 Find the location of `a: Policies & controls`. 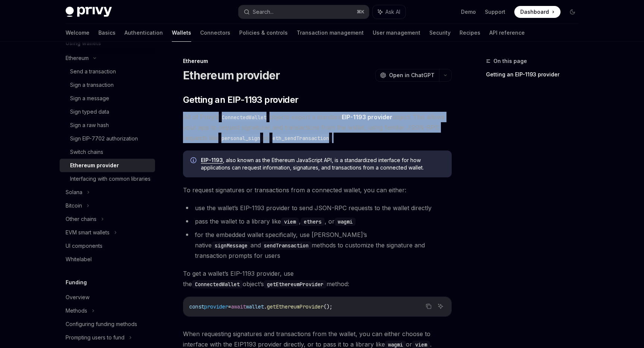

a: Policies & controls is located at coordinates (263, 33).